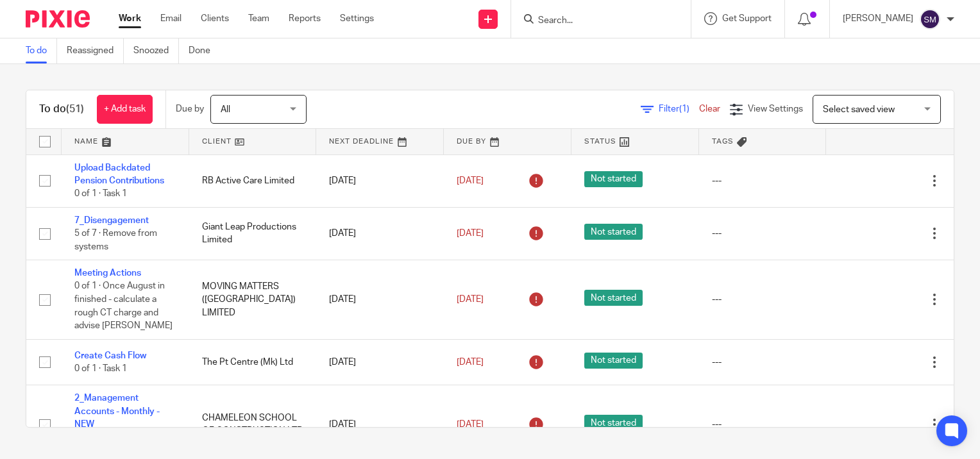 This screenshot has height=459, width=980. What do you see at coordinates (190, 109) in the screenshot?
I see `p: Due by` at bounding box center [190, 109].